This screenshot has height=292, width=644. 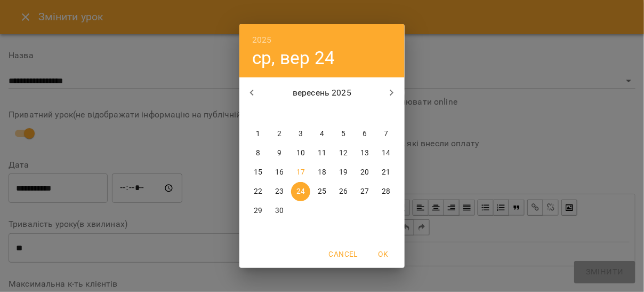 What do you see at coordinates (300, 153) in the screenshot?
I see `button: 10` at bounding box center [300, 153].